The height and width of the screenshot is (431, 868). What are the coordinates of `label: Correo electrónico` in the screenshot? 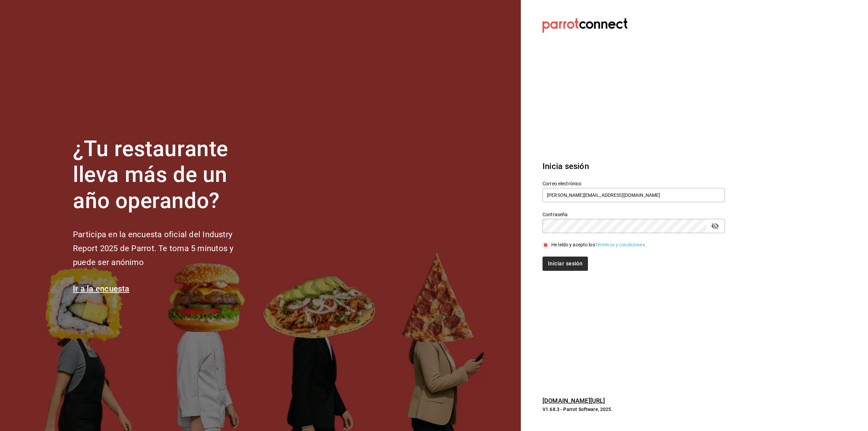 It's located at (634, 183).